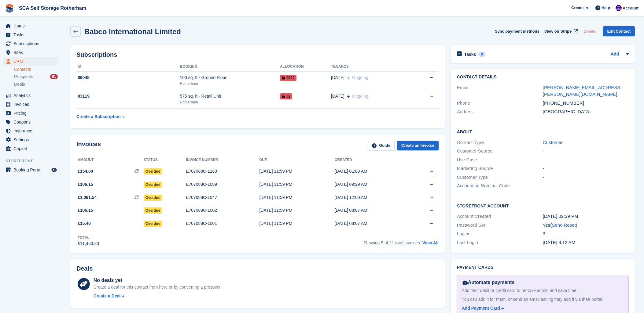 This screenshot has height=313, width=644. What do you see at coordinates (418, 146) in the screenshot?
I see `a: Create an Invoice` at bounding box center [418, 146].